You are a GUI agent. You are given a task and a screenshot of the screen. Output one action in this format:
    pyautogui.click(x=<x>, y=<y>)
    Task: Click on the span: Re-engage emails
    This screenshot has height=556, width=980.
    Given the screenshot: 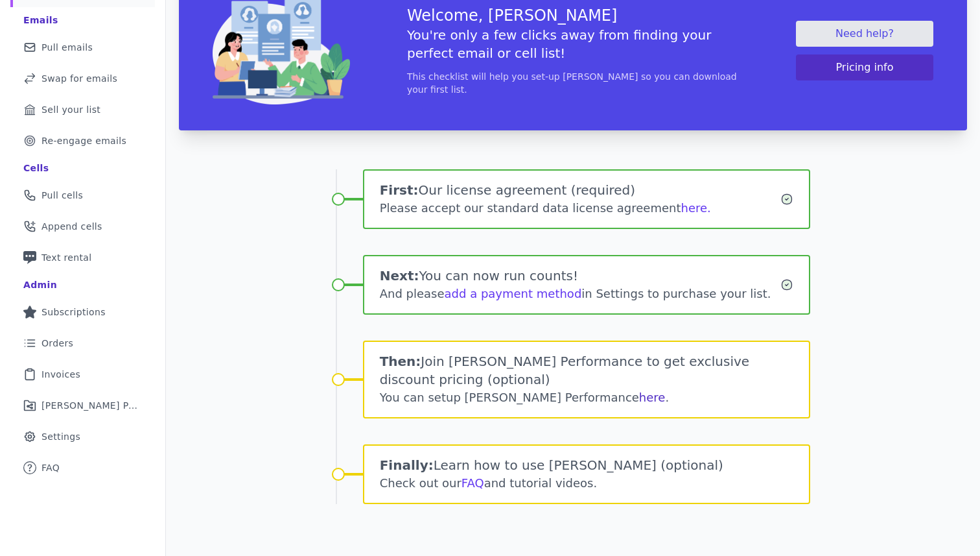 What is the action you would take?
    pyautogui.click(x=83, y=140)
    